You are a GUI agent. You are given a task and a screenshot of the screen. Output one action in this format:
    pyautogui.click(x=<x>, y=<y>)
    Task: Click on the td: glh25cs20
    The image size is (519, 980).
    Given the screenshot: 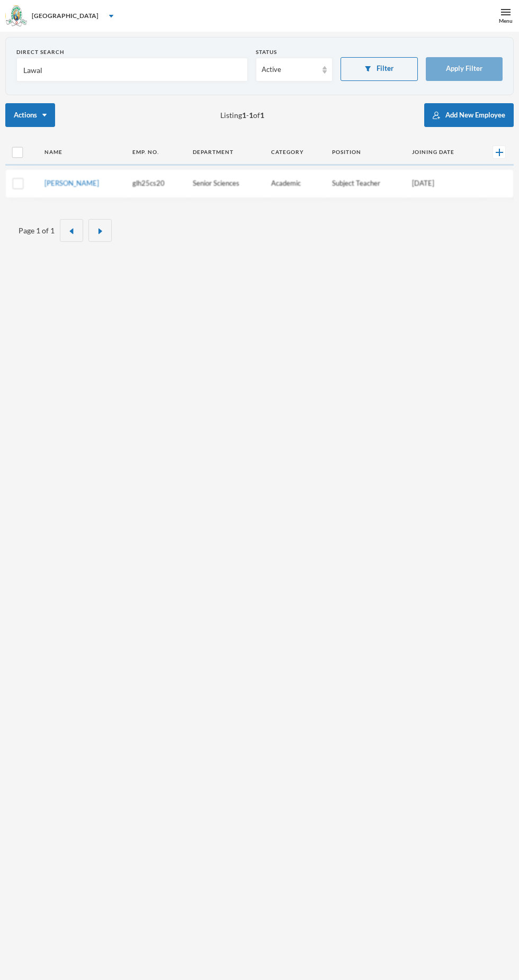 What is the action you would take?
    pyautogui.click(x=154, y=184)
    